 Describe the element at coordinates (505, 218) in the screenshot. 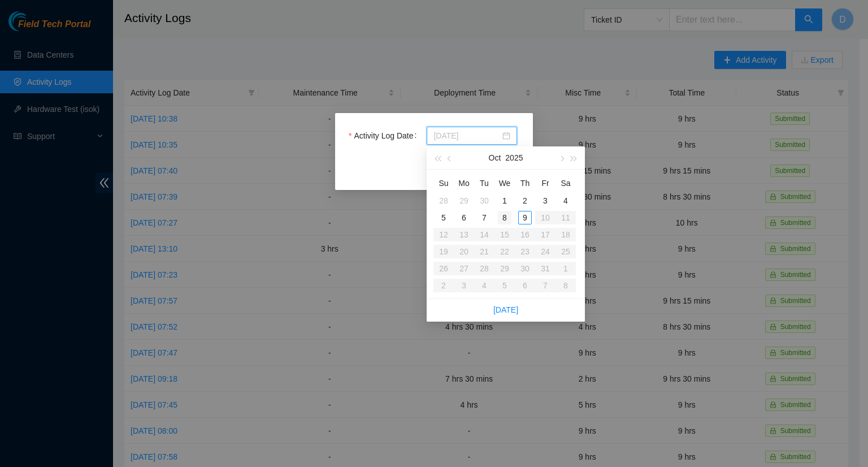

I see `div: 8` at that location.